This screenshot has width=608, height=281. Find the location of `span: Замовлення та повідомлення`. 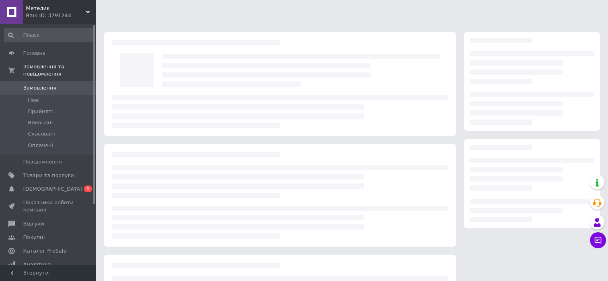

span: Замовлення та повідомлення is located at coordinates (60, 70).